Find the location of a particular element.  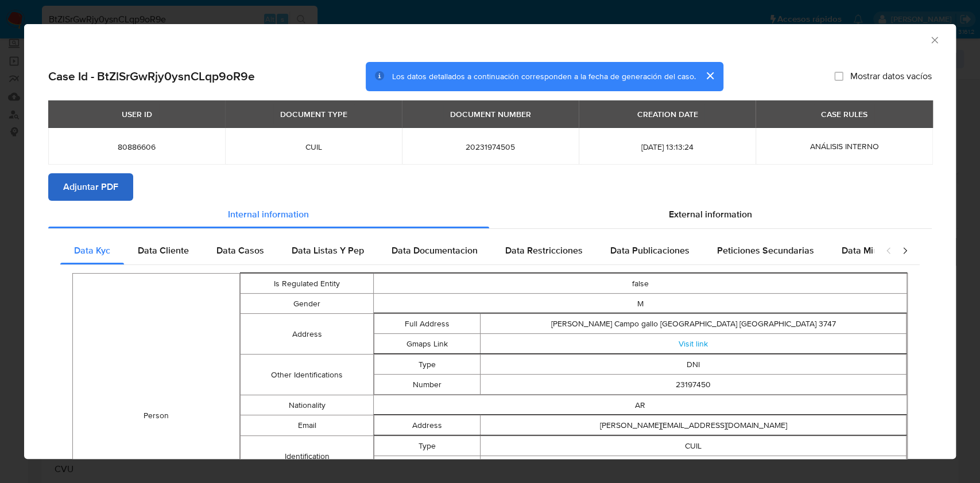

div: Detailed internal info is located at coordinates (467, 251).